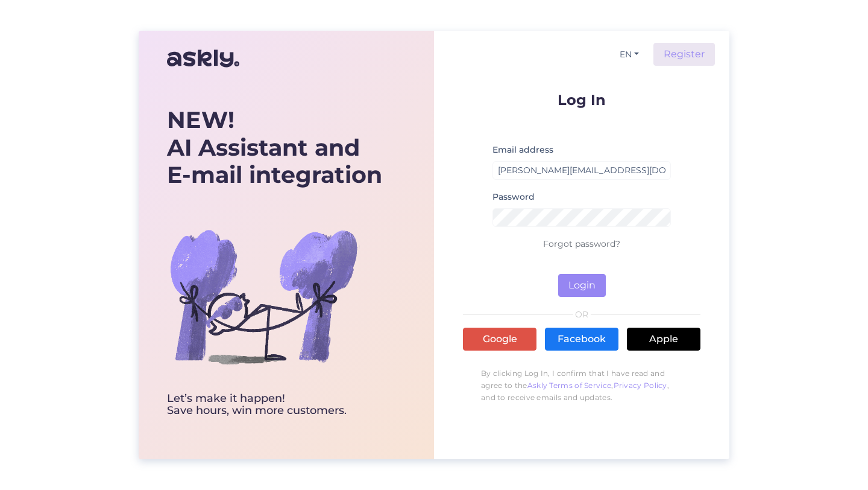 This screenshot has height=490, width=868. Describe the element at coordinates (582, 339) in the screenshot. I see `a: Facebook` at that location.